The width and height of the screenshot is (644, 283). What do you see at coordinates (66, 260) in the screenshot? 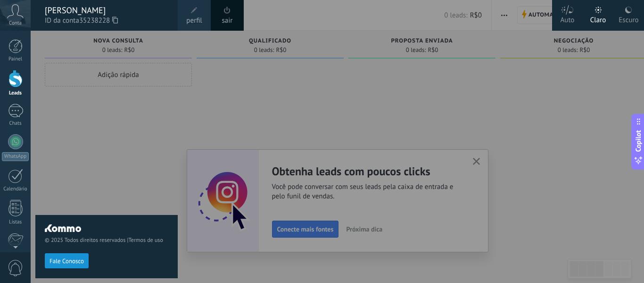
I see `a: Fale Conosco` at bounding box center [66, 260].